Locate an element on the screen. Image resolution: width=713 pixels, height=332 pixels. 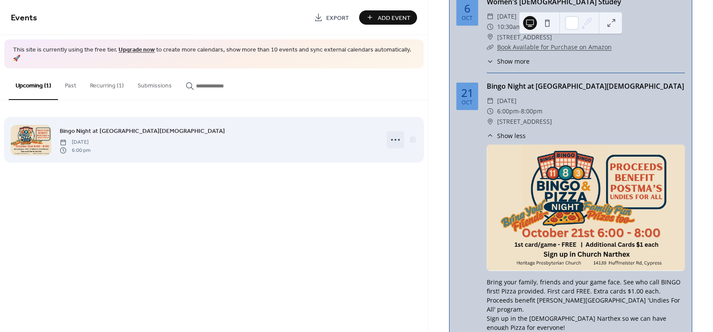
span: Show more is located at coordinates (513, 61).